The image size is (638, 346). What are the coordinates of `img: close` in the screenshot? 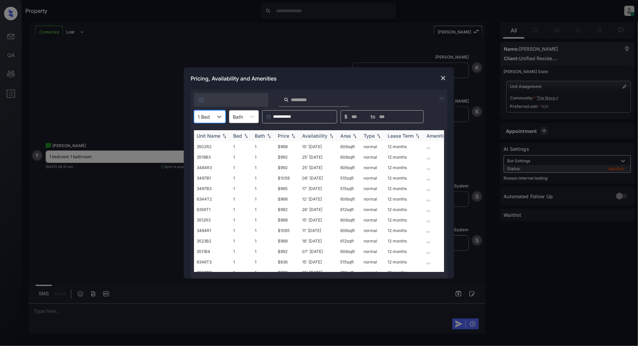 It's located at (444, 78).